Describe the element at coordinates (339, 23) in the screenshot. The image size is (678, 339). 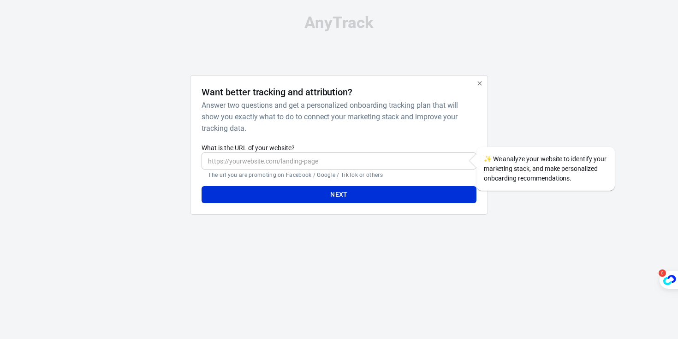
I see `div: AnyTrack` at that location.